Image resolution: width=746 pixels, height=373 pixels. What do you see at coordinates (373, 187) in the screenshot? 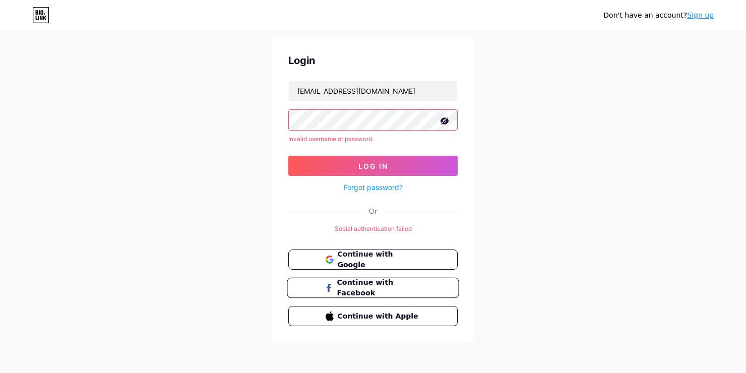
I see `a: Forgot password?` at bounding box center [373, 187].